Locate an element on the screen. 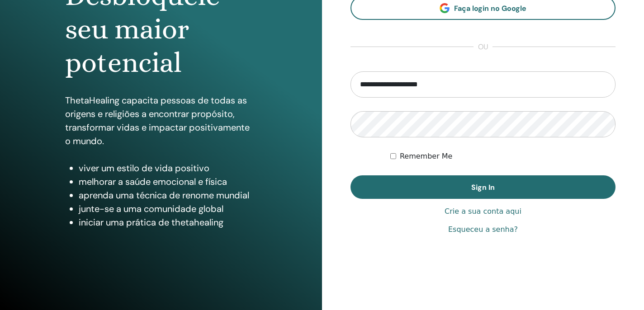 The image size is (644, 310). li: junte-se a uma comunidade global is located at coordinates (168, 209).